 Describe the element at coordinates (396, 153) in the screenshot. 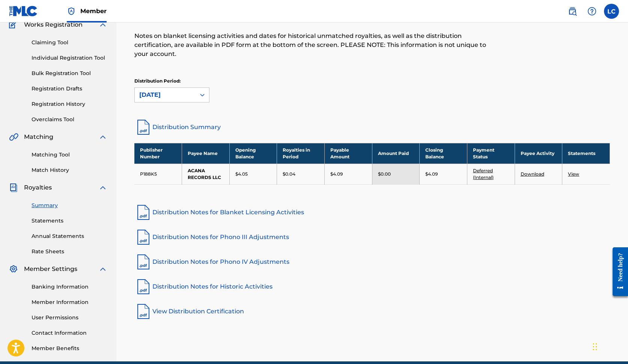

I see `th: Amount Paid` at that location.